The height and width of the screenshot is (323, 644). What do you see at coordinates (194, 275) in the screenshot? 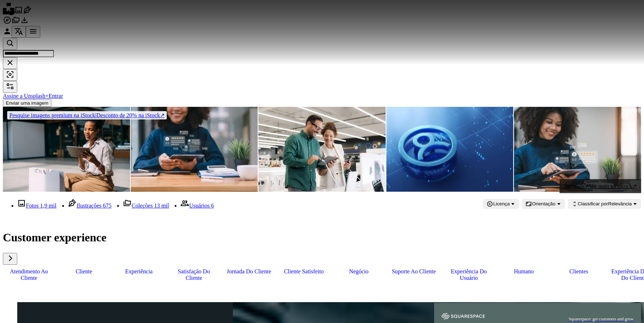
I see `a: Satisfação do cliente` at bounding box center [194, 275].